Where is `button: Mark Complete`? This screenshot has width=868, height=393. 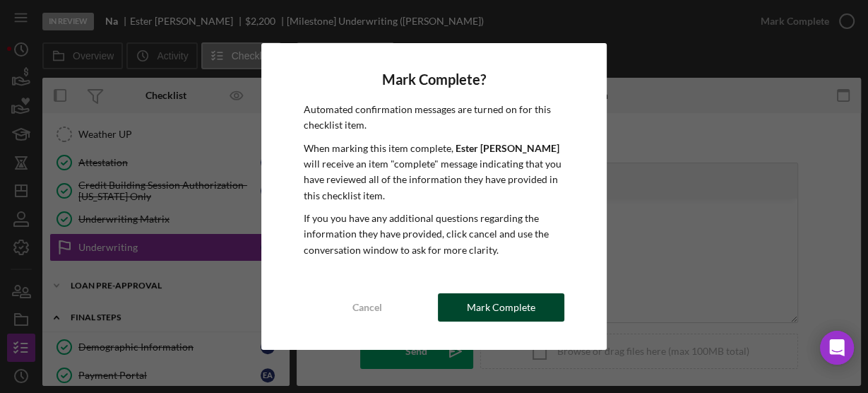 button: Mark Complete is located at coordinates (501, 307).